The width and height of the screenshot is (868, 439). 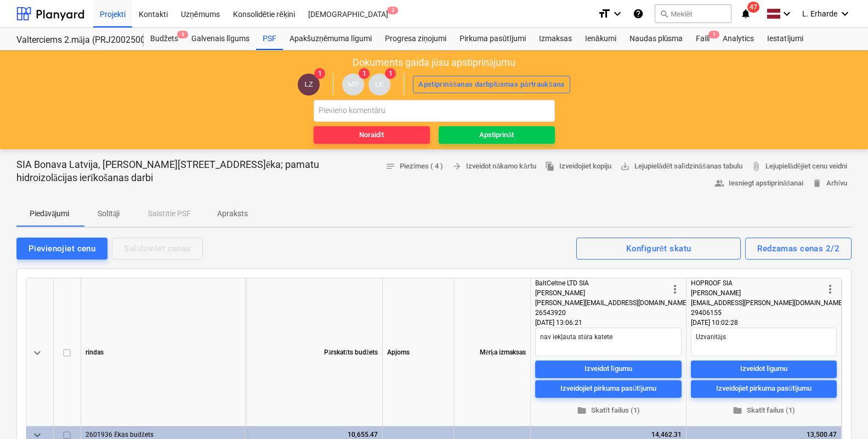 What do you see at coordinates (380, 84) in the screenshot?
I see `span: LE` at bounding box center [380, 84].